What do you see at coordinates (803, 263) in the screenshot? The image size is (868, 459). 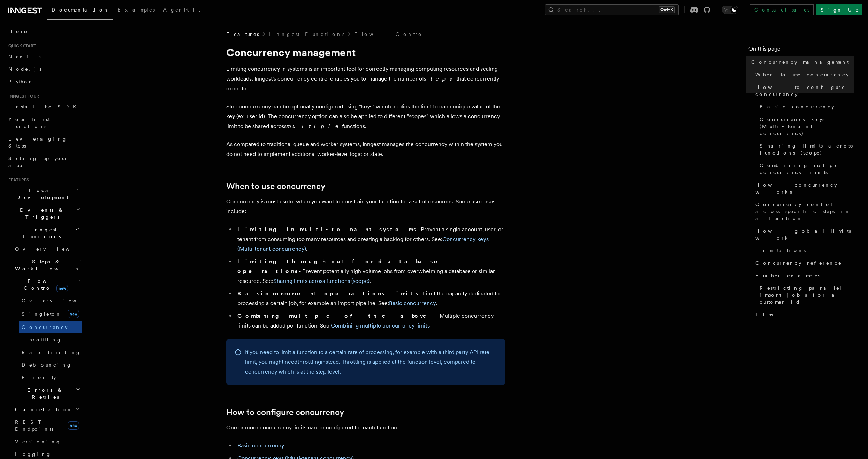 I see `a: Concurrency reference` at bounding box center [803, 263].